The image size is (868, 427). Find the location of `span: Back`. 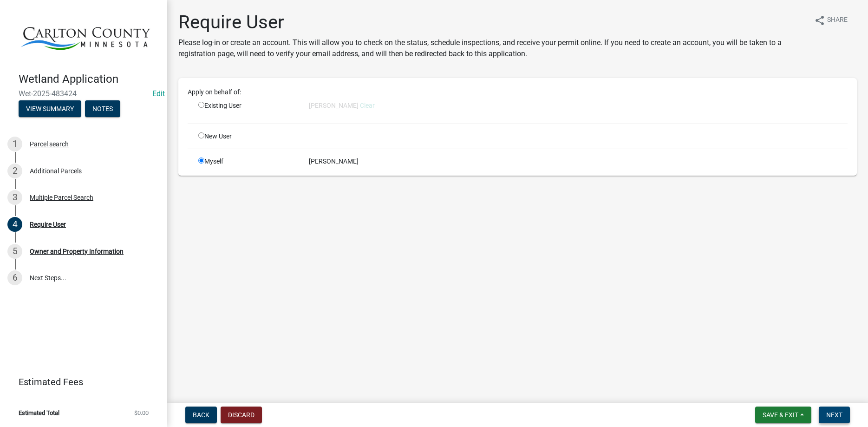

span: Back is located at coordinates (201, 415).